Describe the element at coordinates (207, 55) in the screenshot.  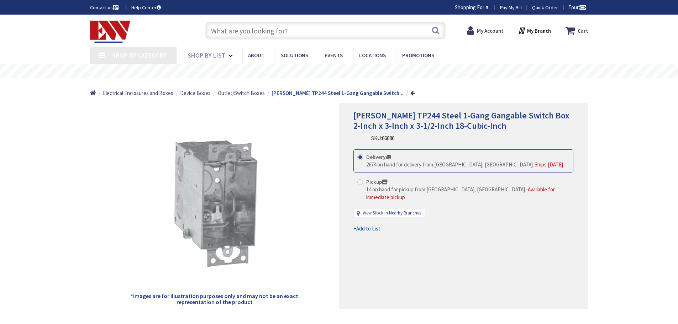
I see `span: Shop By List` at that location.